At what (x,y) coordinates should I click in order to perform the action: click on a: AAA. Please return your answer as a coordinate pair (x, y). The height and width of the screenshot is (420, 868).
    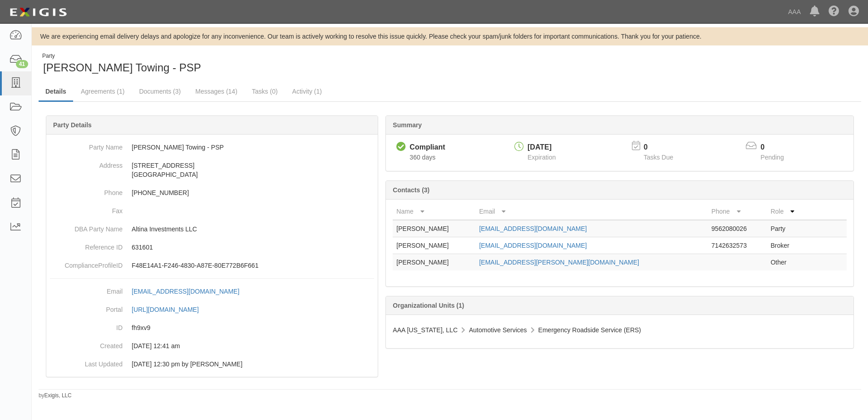
    Looking at the image, I should click on (795, 11).